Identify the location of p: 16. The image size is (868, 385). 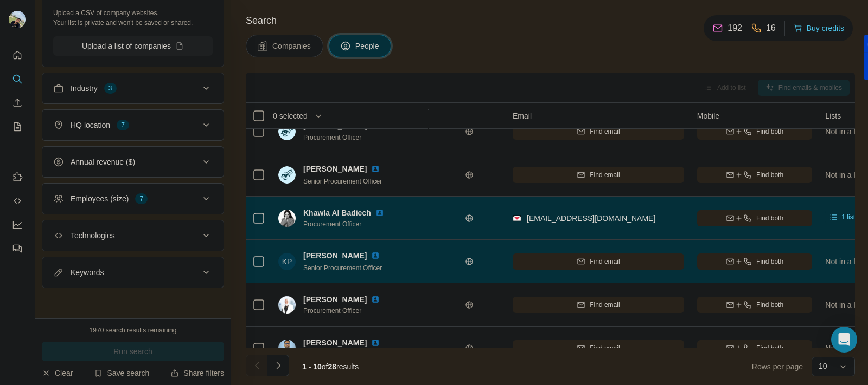
(771, 28).